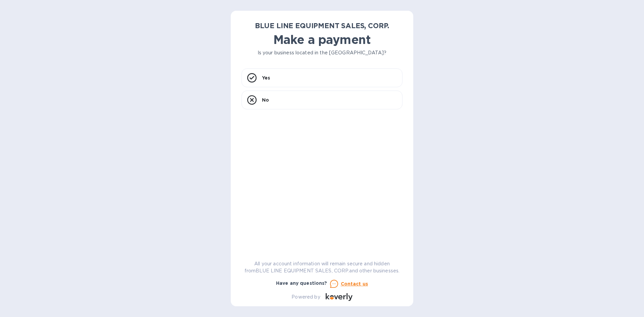 The width and height of the screenshot is (644, 317). I want to click on p: No, so click(266, 100).